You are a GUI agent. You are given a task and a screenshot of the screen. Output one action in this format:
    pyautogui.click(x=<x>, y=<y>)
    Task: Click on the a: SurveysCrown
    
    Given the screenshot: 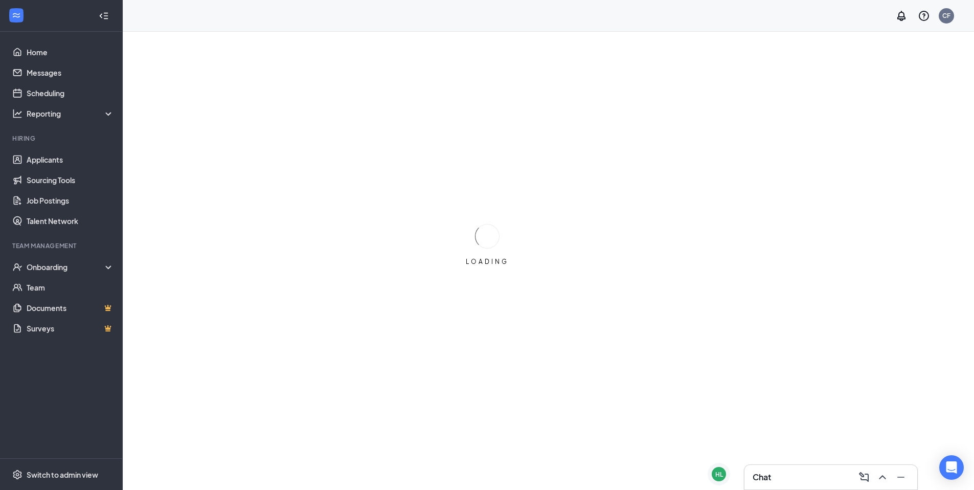 What is the action you would take?
    pyautogui.click(x=70, y=328)
    